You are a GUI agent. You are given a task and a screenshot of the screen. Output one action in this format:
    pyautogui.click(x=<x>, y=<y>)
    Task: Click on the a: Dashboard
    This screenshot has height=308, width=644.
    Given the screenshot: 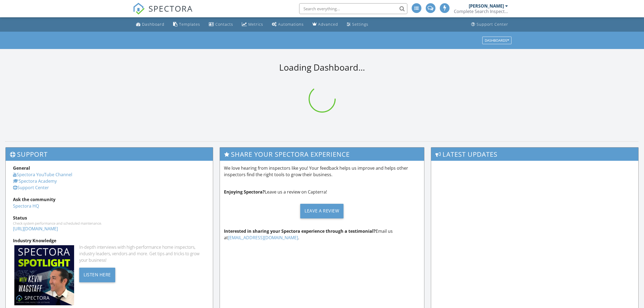 What is the action you would take?
    pyautogui.click(x=150, y=24)
    